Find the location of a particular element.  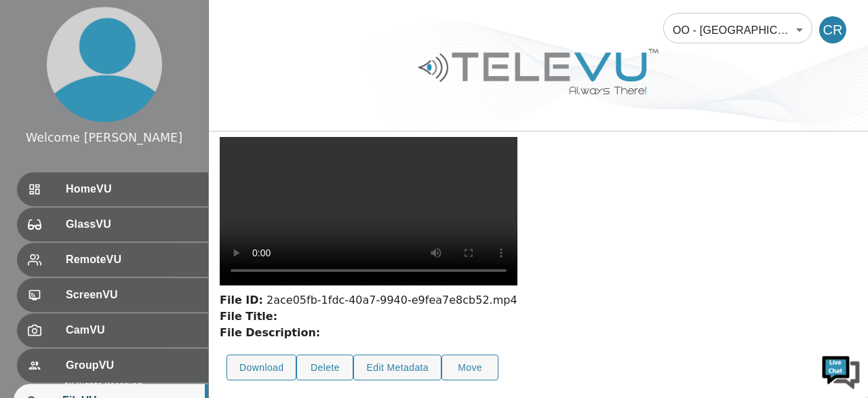

strong: File ID: is located at coordinates (241, 300).